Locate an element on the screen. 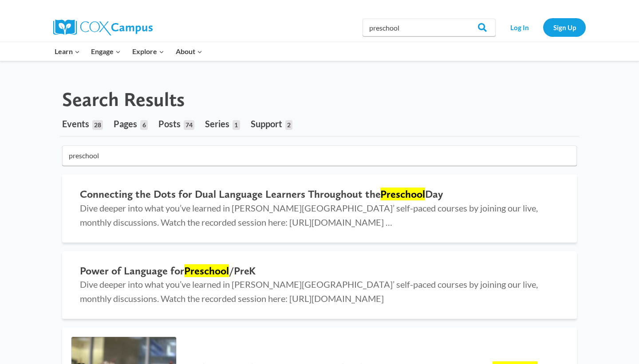 This screenshot has height=364, width=639. a: Support2 is located at coordinates (272, 124).